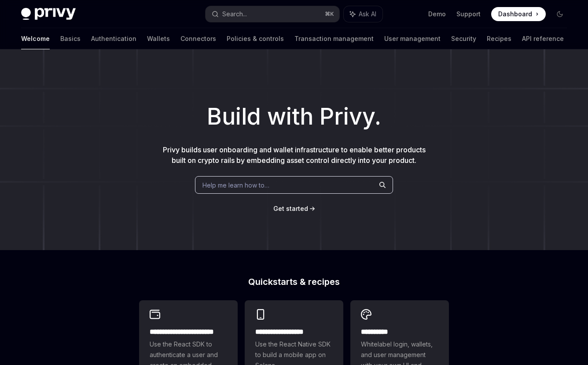 This screenshot has height=365, width=588. Describe the element at coordinates (272, 14) in the screenshot. I see `button: Search...⌘K` at that location.